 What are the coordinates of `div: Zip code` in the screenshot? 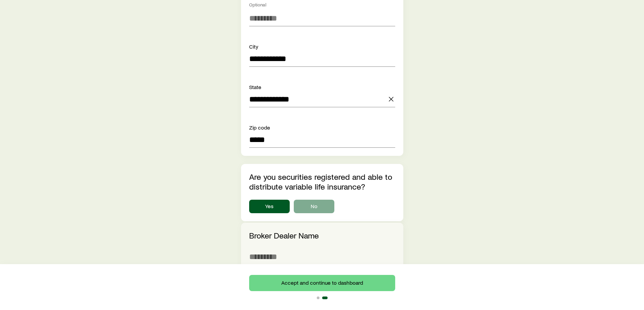 It's located at (322, 127).